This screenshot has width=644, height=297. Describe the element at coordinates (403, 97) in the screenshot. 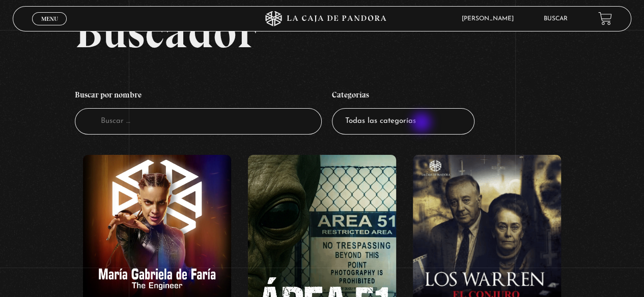

I see `h4: Categorías` at that location.